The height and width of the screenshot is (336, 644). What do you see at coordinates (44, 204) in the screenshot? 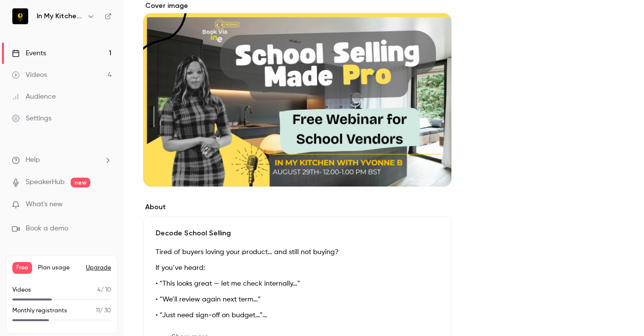
I see `span: What's new` at bounding box center [44, 204].